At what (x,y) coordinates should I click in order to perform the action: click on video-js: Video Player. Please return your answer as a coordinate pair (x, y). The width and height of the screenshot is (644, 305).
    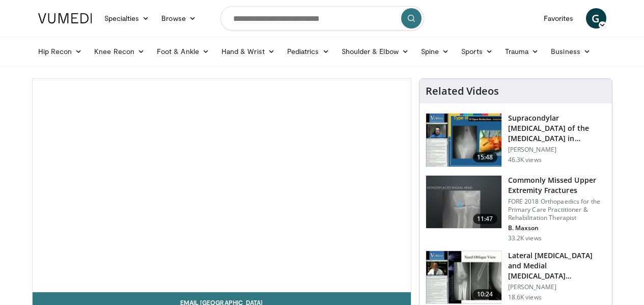
    Looking at the image, I should click on (222, 185).